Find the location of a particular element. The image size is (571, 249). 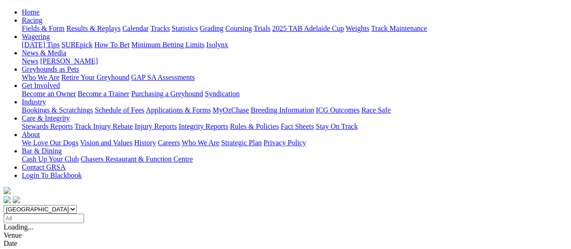

a: Home is located at coordinates (30, 12).